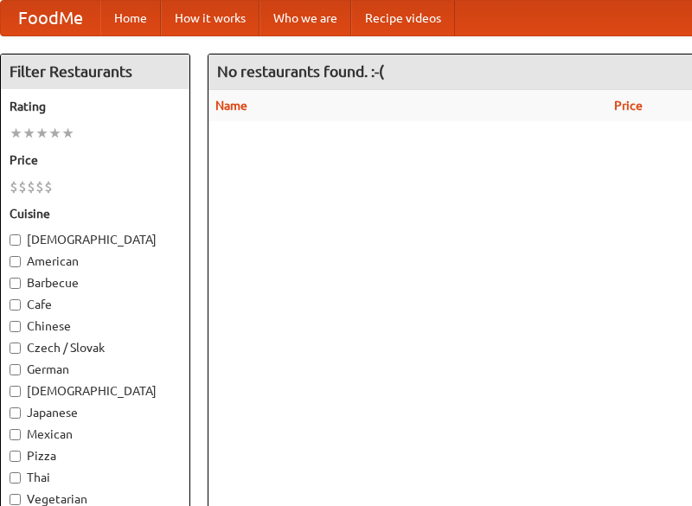  I want to click on label: Cafe, so click(95, 305).